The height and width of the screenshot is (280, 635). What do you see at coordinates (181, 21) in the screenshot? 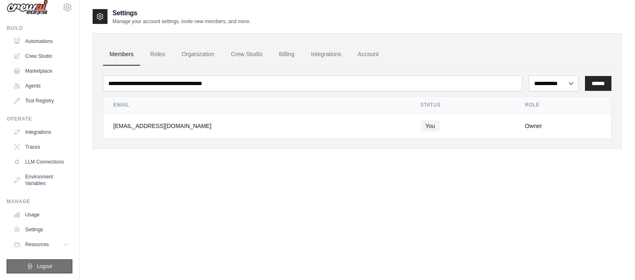
I see `p: Manage your account settings, invite new members, and more.` at bounding box center [181, 21].